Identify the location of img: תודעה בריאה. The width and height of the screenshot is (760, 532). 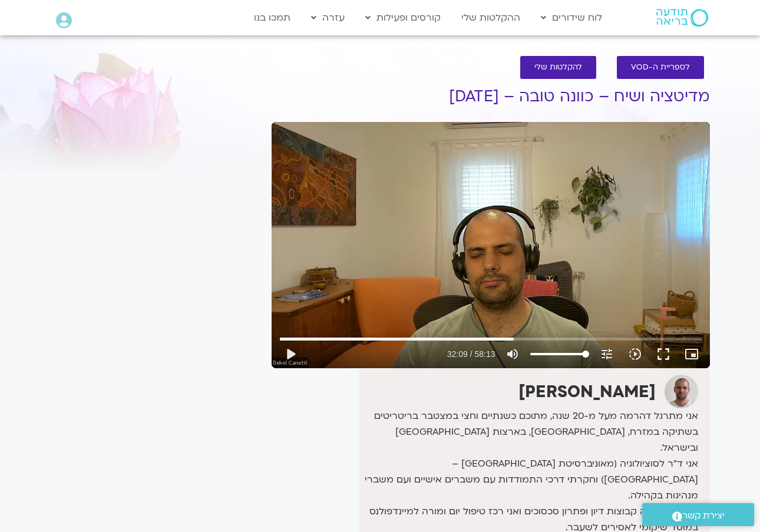
(682, 17).